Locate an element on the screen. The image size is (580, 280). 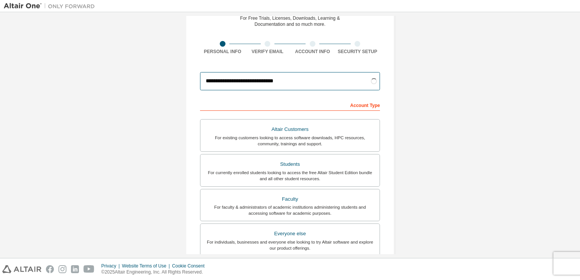
div: Privacy is located at coordinates (112, 266).